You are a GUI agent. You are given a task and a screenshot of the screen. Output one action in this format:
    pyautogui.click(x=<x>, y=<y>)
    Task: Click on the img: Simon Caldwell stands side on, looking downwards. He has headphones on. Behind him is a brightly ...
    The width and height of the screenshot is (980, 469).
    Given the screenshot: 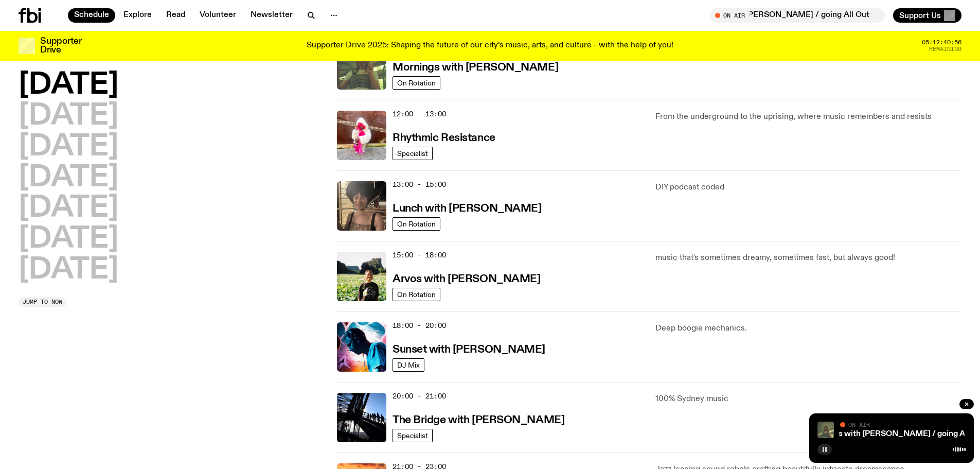 What is the action you would take?
    pyautogui.click(x=362, y=347)
    